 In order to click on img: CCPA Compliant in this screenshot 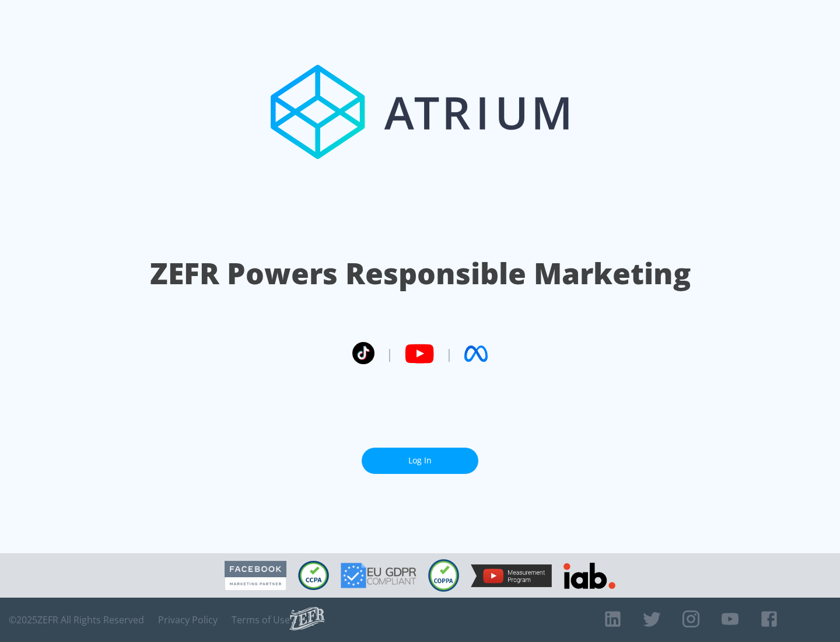, I will do `click(313, 575)`.